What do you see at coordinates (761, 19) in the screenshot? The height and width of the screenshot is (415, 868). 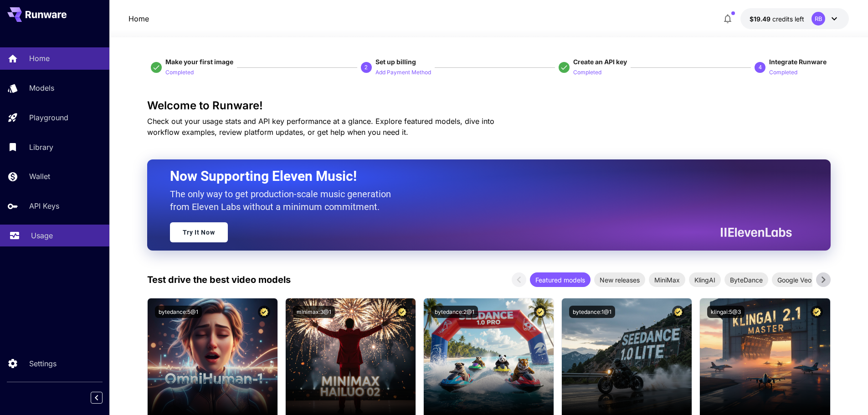 I see `span: $19.49` at bounding box center [761, 19].